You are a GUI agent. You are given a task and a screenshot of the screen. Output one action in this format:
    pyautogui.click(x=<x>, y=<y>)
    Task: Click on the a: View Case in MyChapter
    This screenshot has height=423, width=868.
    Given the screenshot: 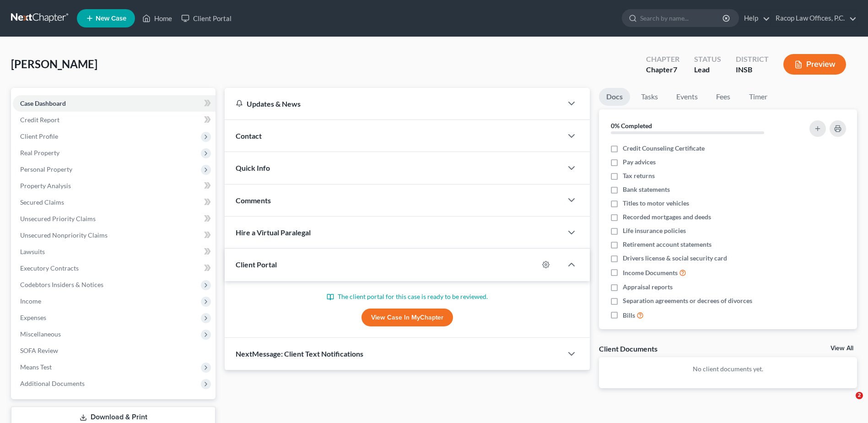 What is the action you would take?
    pyautogui.click(x=407, y=317)
    